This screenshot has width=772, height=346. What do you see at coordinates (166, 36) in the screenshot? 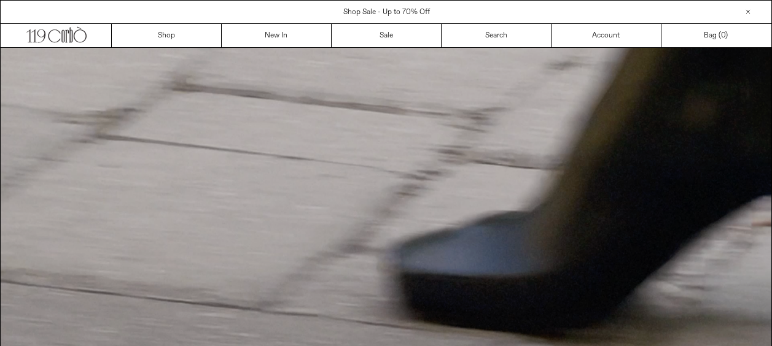
I see `a: Shop` at bounding box center [166, 36].